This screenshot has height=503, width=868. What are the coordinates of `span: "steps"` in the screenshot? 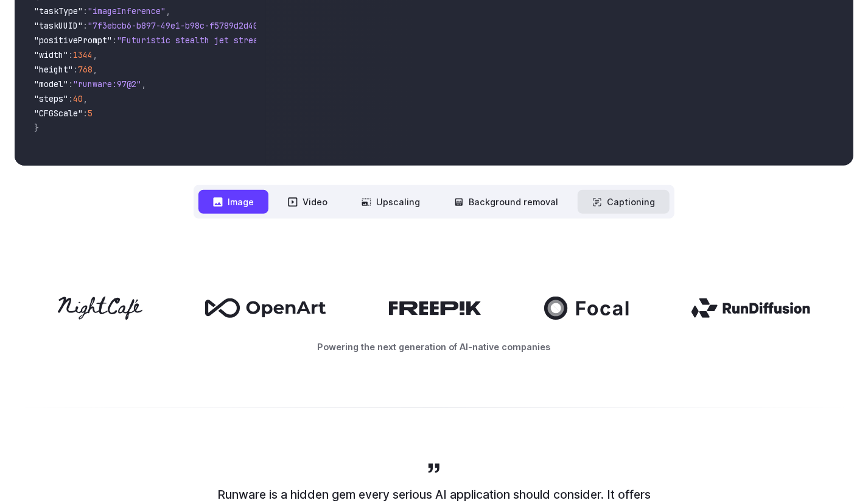 It's located at (51, 99).